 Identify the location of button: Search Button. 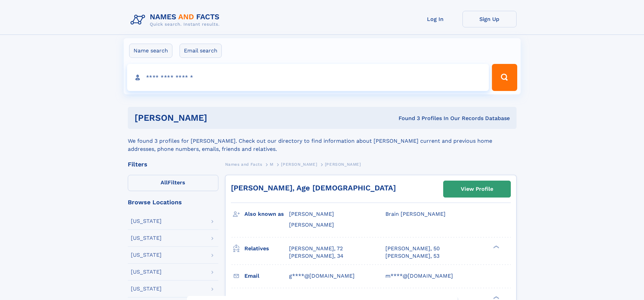
(505, 77).